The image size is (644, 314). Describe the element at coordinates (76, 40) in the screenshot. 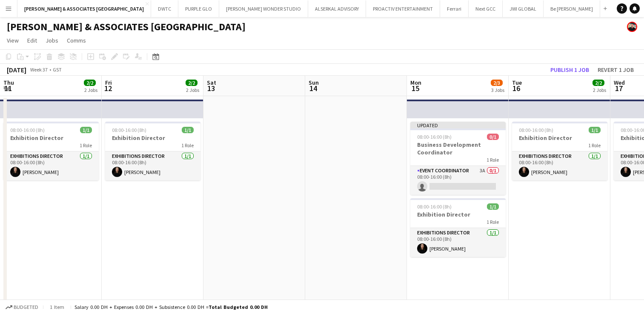

I see `a: Comms` at that location.